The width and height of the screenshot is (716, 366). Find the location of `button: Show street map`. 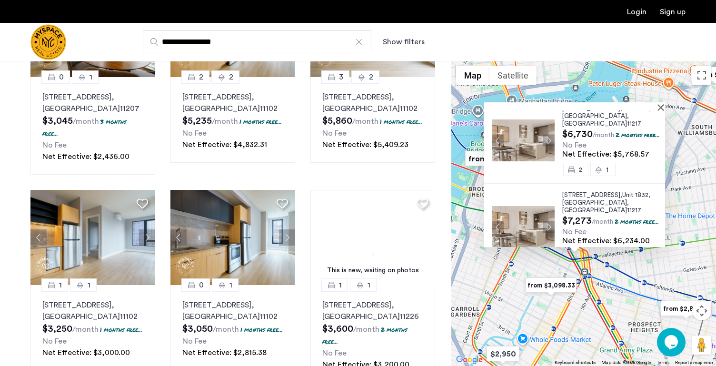

button: Show street map is located at coordinates (473, 75).